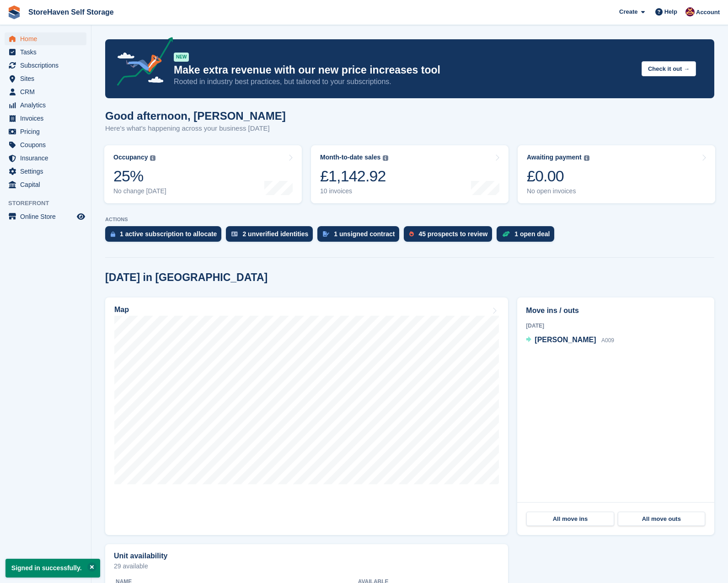 The image size is (728, 583). What do you see at coordinates (235, 234) in the screenshot?
I see `img: verify_identity-adf6edd0f0f0b5bbfe63781bf79b02c33cf7c696d77639b501bdc392416b5a36.svg` at bounding box center [235, 234].